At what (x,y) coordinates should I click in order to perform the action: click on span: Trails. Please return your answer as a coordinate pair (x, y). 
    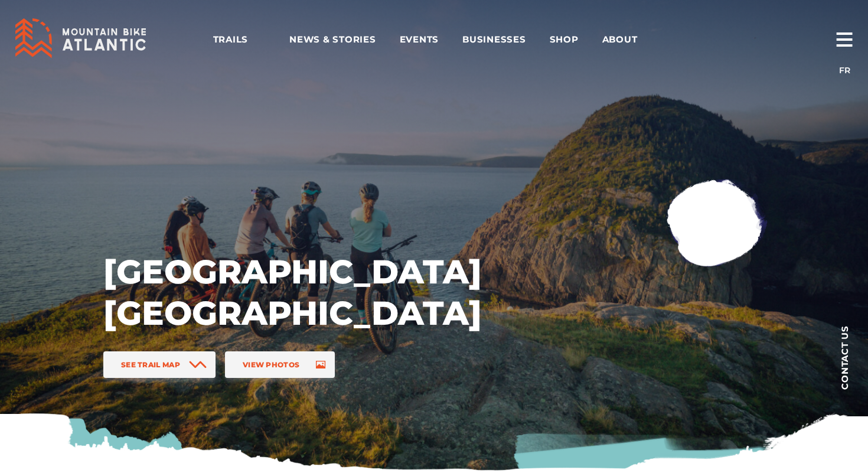
    Looking at the image, I should click on (240, 39).